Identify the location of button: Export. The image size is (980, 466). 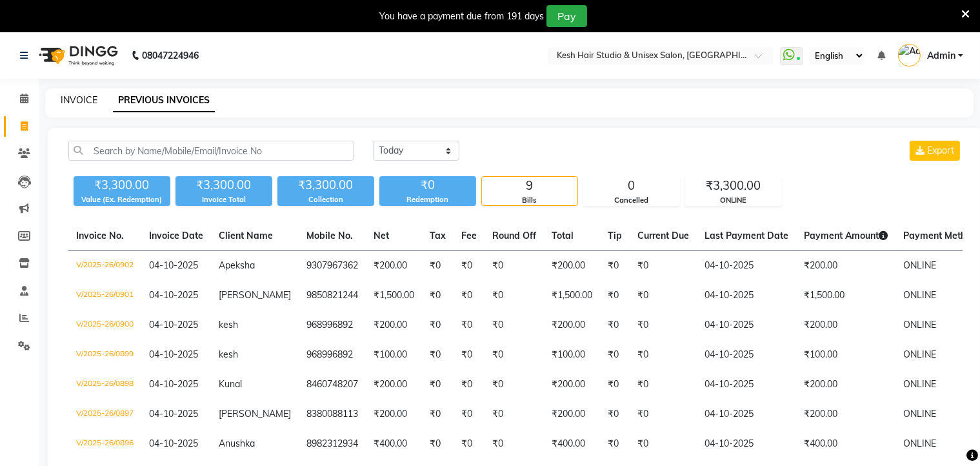
(935, 150).